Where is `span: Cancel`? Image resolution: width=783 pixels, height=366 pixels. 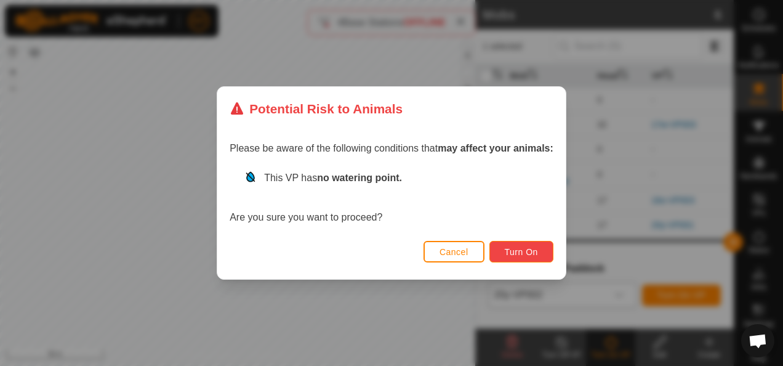 span: Cancel is located at coordinates (454, 252).